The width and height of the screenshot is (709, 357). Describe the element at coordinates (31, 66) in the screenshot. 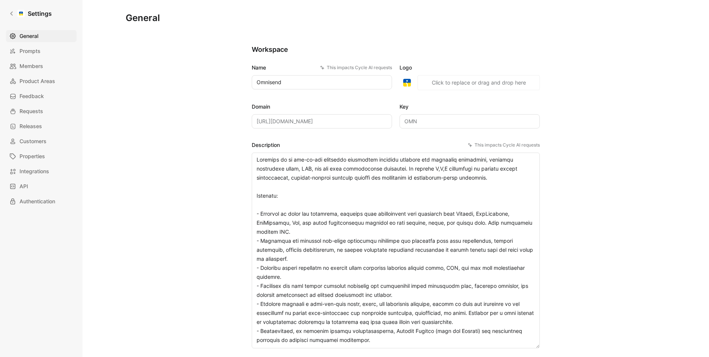

I see `span: Members` at that location.